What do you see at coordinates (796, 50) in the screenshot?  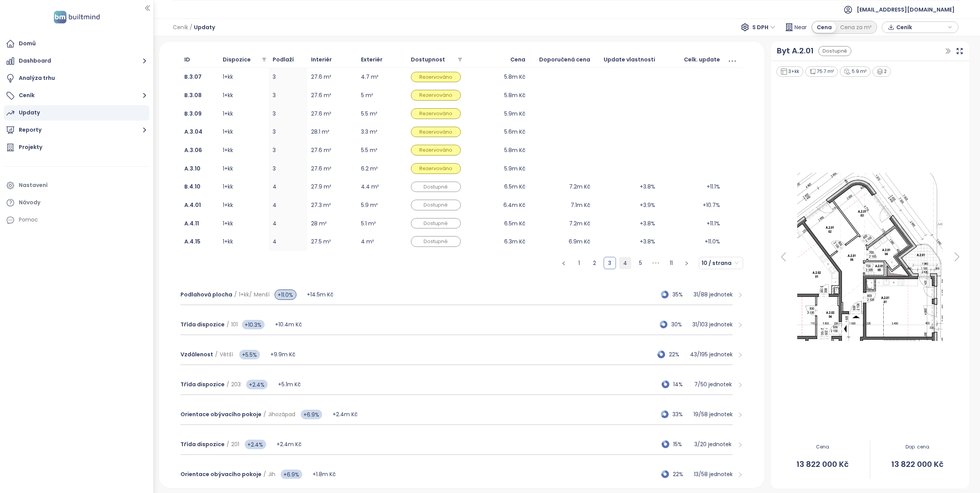 I see `div: Byt A.2.01` at bounding box center [796, 50].